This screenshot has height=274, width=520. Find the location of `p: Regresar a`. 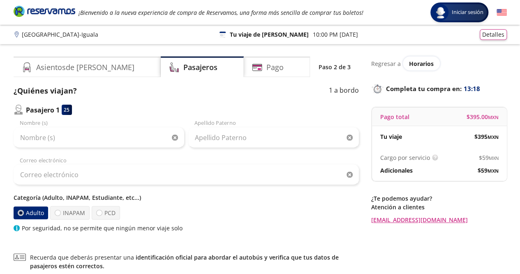

p: Regresar a is located at coordinates (386, 63).